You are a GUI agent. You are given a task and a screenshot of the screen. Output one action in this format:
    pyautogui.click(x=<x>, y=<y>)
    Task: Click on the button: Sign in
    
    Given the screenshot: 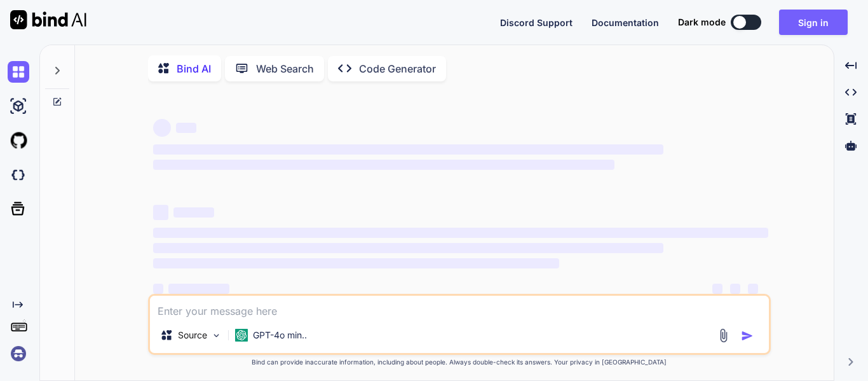 What is the action you would take?
    pyautogui.click(x=813, y=22)
    